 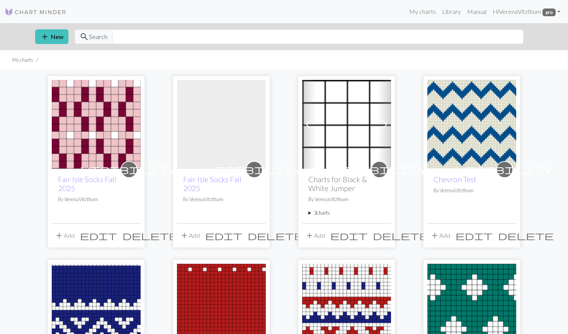 I want to click on a: Manual, so click(x=477, y=12).